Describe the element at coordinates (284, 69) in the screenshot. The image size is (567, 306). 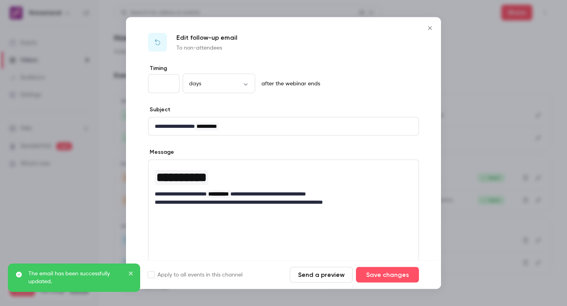
I see `label: Timing` at that location.